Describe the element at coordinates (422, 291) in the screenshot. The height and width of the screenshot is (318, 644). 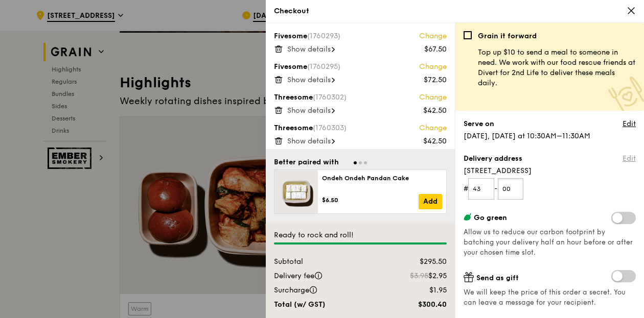
I see `div: $1.95` at that location.